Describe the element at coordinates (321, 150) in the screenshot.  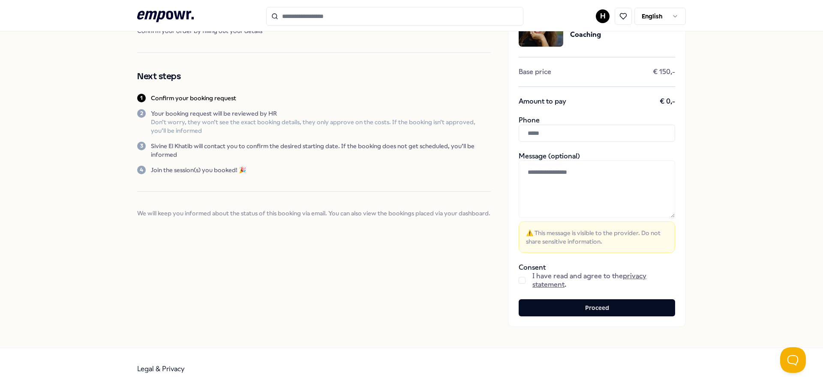
I see `p: Sivine El Khatib will contact you to confirm the desired starting date. If the booking does not g...` at that location.